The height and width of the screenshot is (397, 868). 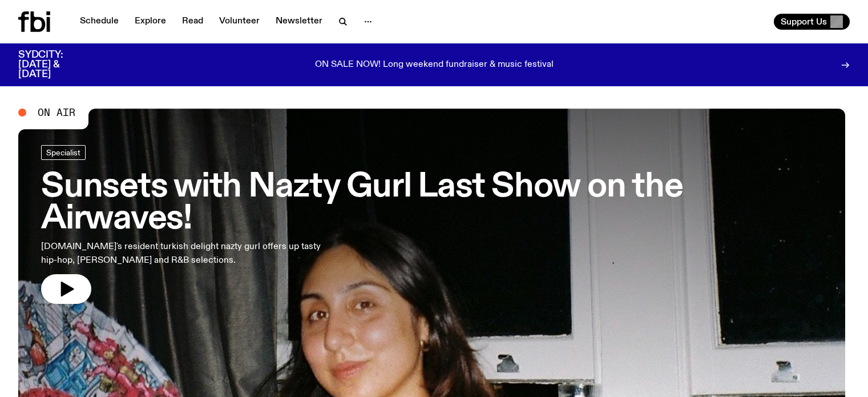 What do you see at coordinates (63, 152) in the screenshot?
I see `span: Specialist` at bounding box center [63, 152].